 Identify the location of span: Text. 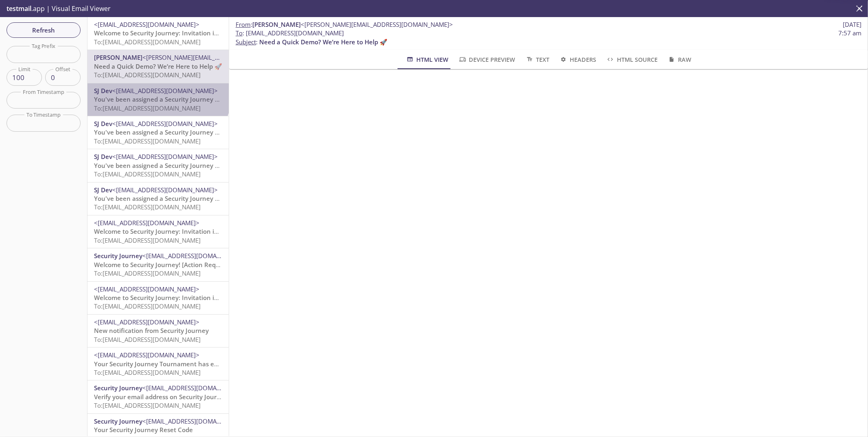
(537, 59).